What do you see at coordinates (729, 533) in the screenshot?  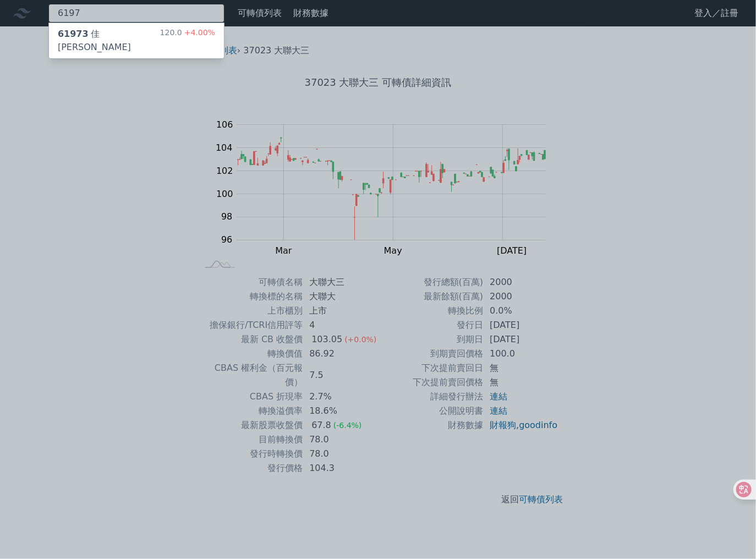 I see `div: 聊天小工具` at bounding box center [729, 533].